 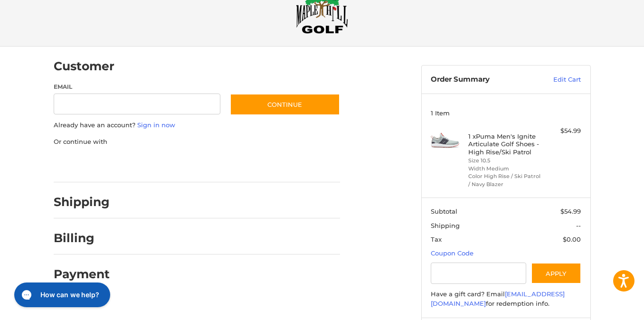 I want to click on input: Gift Certificate or Coupon Code, so click(x=478, y=273).